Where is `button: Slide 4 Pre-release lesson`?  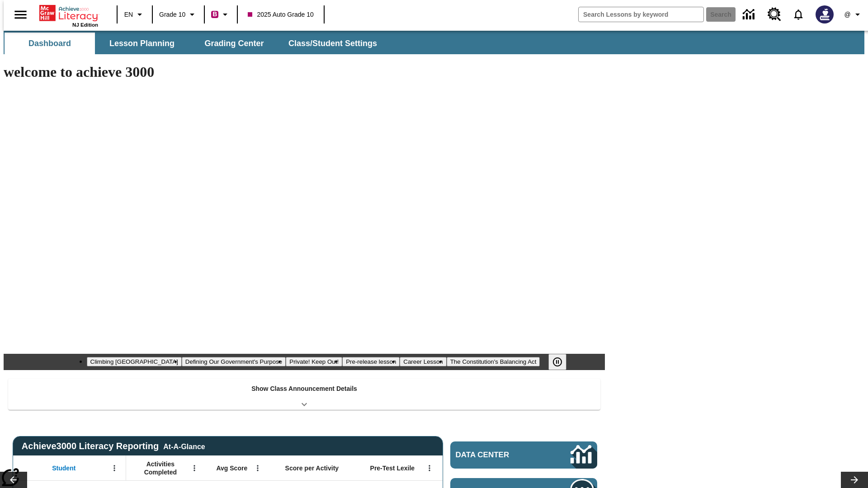
button: Slide 4 Pre-release lesson is located at coordinates (371, 361).